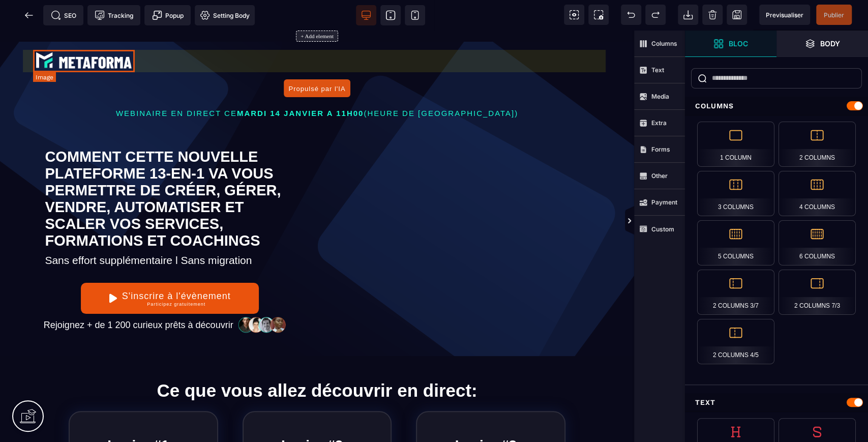  I want to click on span: Preview, so click(784, 15).